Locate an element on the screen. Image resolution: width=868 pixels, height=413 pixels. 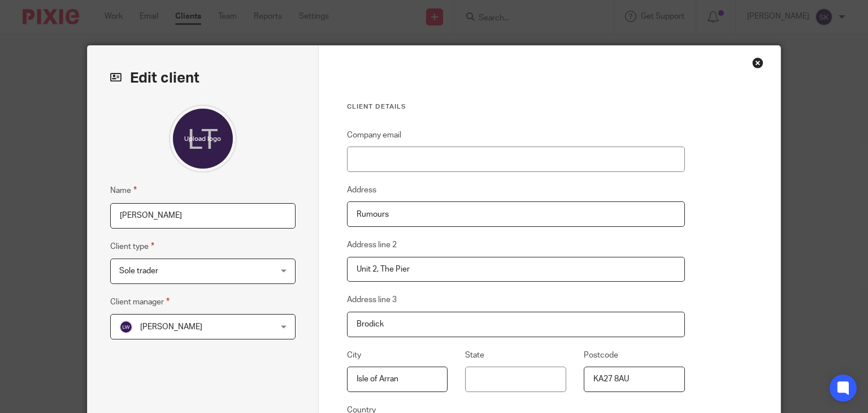
div: Close this dialog window is located at coordinates (758, 63).